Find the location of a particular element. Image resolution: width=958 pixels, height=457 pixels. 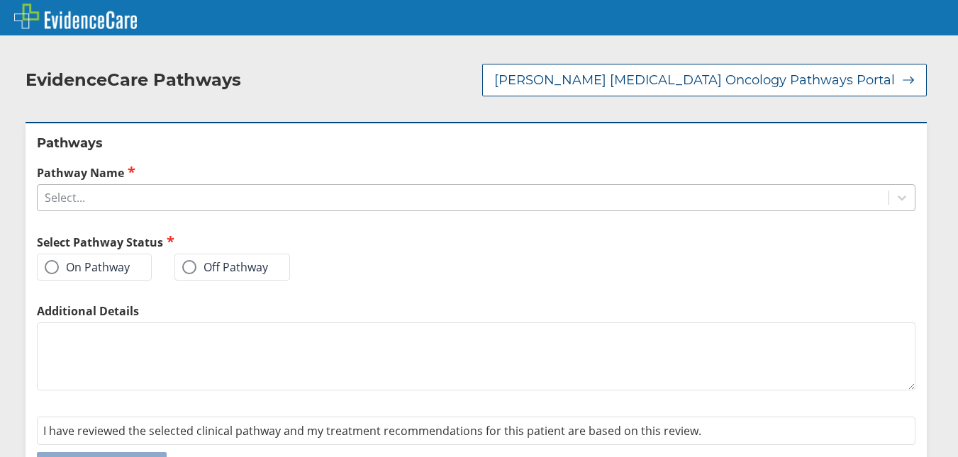

label: Additional Details is located at coordinates (476, 311).